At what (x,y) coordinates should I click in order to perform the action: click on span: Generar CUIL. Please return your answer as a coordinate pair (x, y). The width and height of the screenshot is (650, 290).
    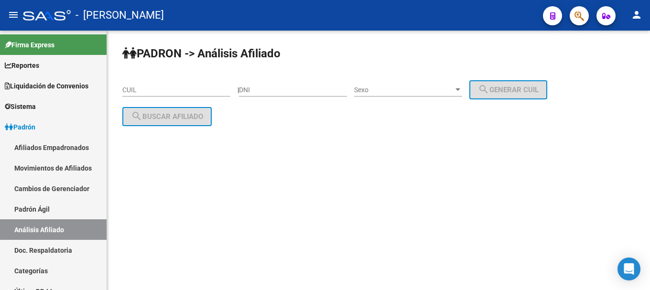
    Looking at the image, I should click on (508, 90).